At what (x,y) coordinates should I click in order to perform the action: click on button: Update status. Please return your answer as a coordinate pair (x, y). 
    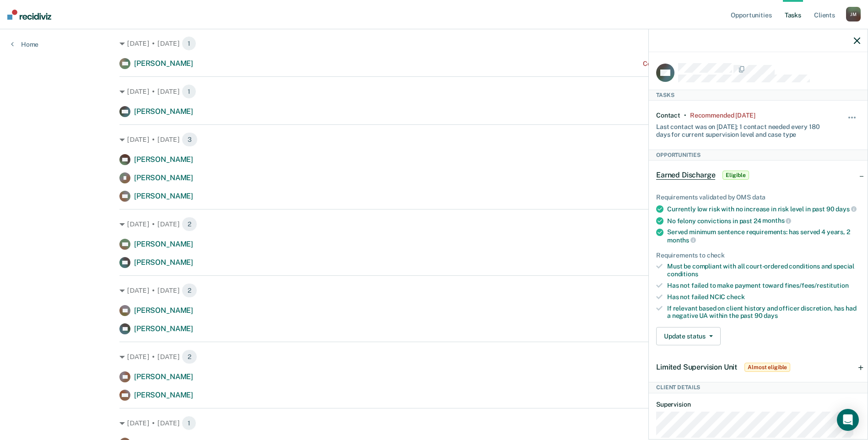
    Looking at the image, I should click on (688, 337).